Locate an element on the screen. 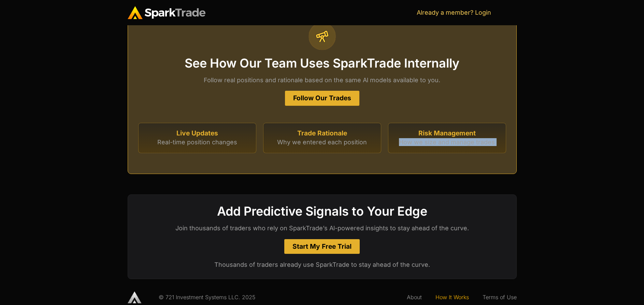  p: Follow real positions and rationale based on the same Al models available to you. is located at coordinates (322, 80).